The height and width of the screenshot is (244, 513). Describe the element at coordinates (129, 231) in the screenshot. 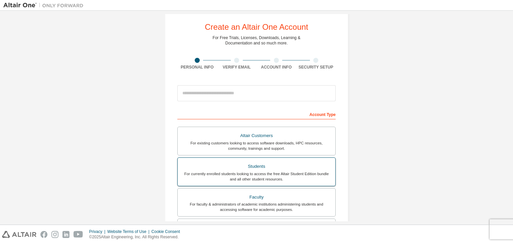

I see `div: Website Terms of Use` at that location.